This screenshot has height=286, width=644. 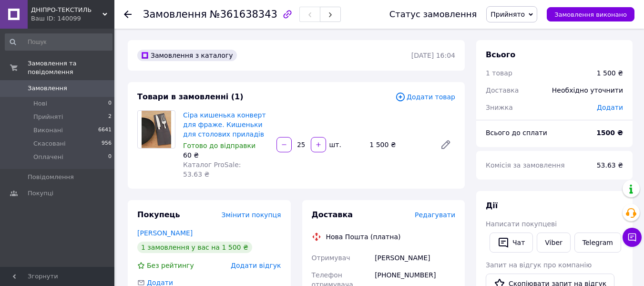 What do you see at coordinates (226, 155) in the screenshot?
I see `div: 60 ₴` at bounding box center [226, 155].